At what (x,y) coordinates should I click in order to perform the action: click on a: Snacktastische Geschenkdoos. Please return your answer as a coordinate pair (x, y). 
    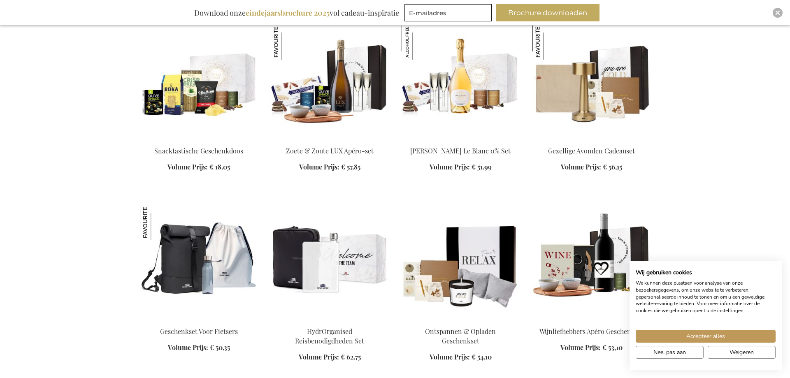
    Looking at the image, I should click on (199, 151).